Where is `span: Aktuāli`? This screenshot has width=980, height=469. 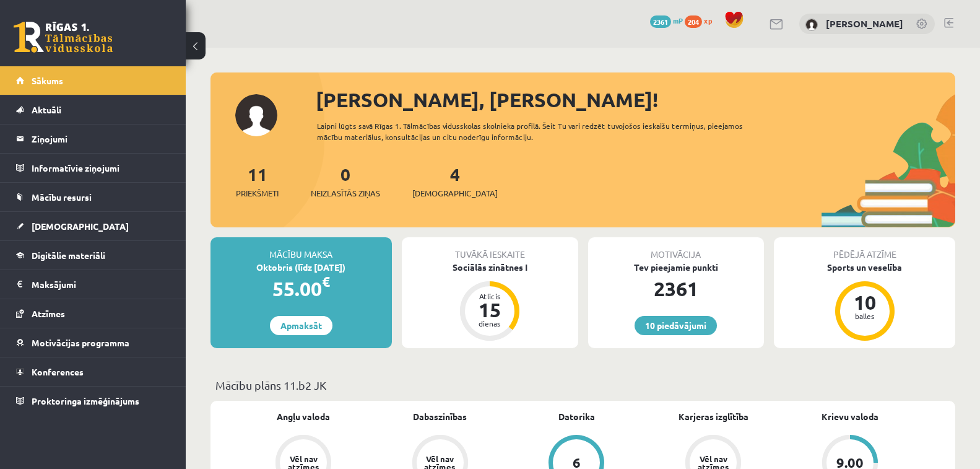
span: Aktuāli is located at coordinates (46, 110).